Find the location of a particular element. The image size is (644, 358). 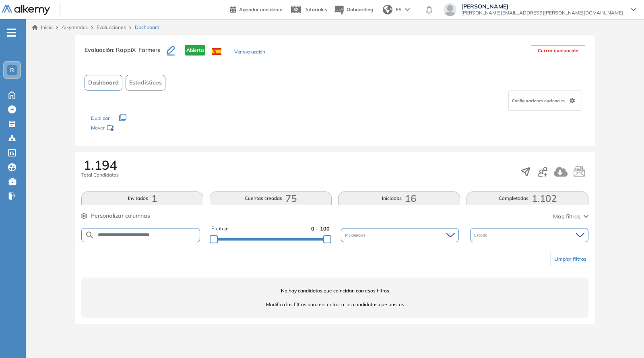

span: Tutoriales is located at coordinates (316, 9).